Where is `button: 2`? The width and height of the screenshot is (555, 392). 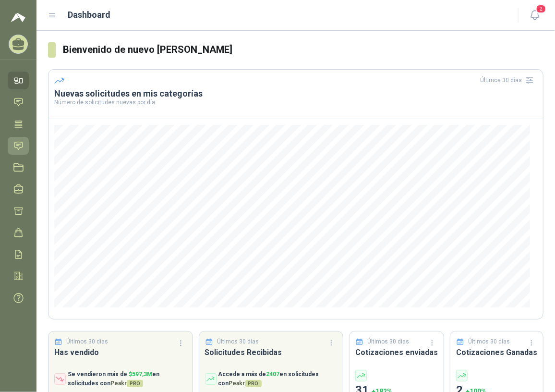 button: 2 is located at coordinates (535, 15).